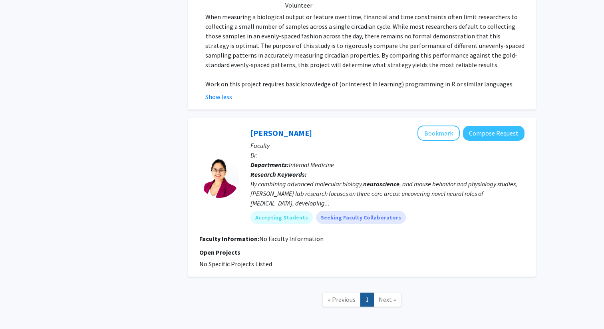 Image resolution: width=604 pixels, height=329 pixels. What do you see at coordinates (367, 299) in the screenshot?
I see `a: 1` at bounding box center [367, 299].